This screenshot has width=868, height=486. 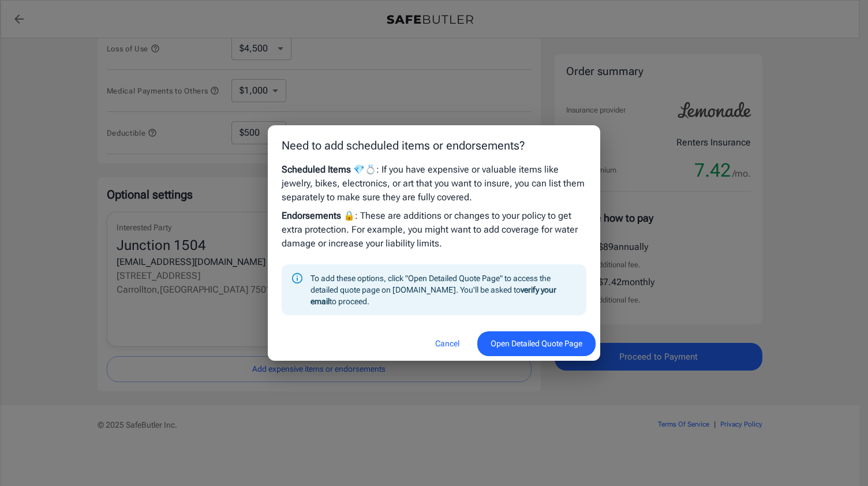 I want to click on strong: Endorsements 🔒, so click(x=318, y=215).